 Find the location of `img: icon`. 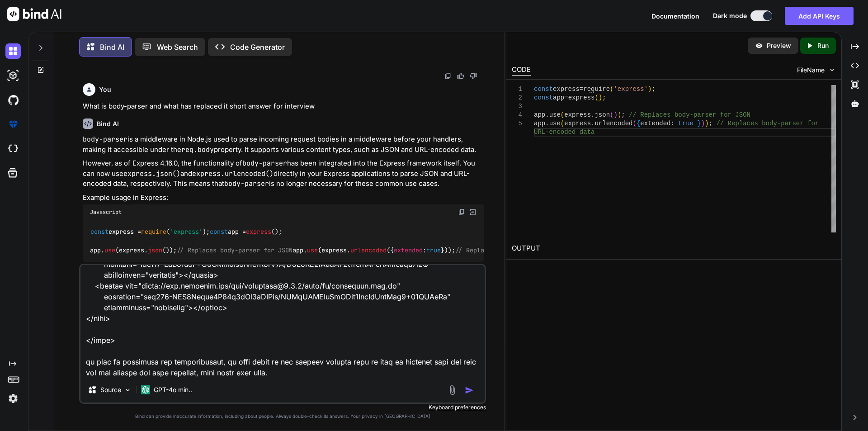

img: icon is located at coordinates (469, 391).